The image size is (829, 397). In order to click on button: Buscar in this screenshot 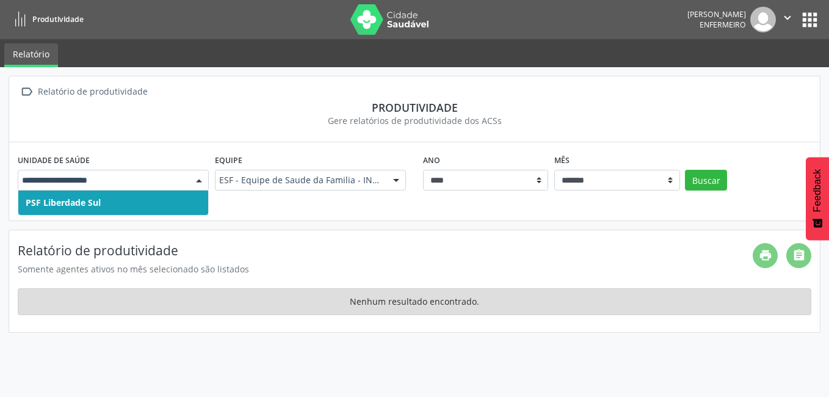, I will do `click(705, 180)`.